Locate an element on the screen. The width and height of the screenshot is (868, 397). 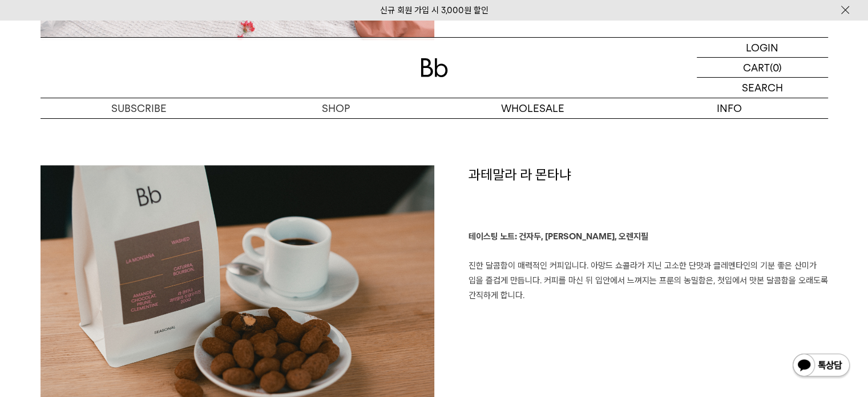
img: 로고 is located at coordinates (434, 67).